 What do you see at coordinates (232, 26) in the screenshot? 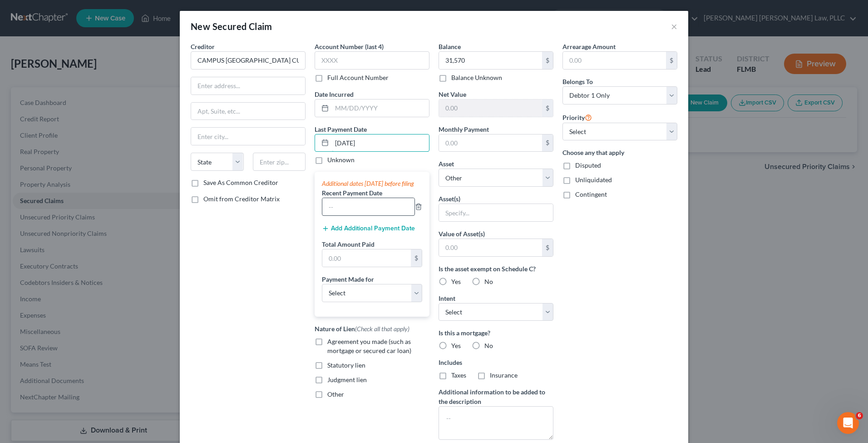
I see `div: New Secured Claim` at bounding box center [232, 26].